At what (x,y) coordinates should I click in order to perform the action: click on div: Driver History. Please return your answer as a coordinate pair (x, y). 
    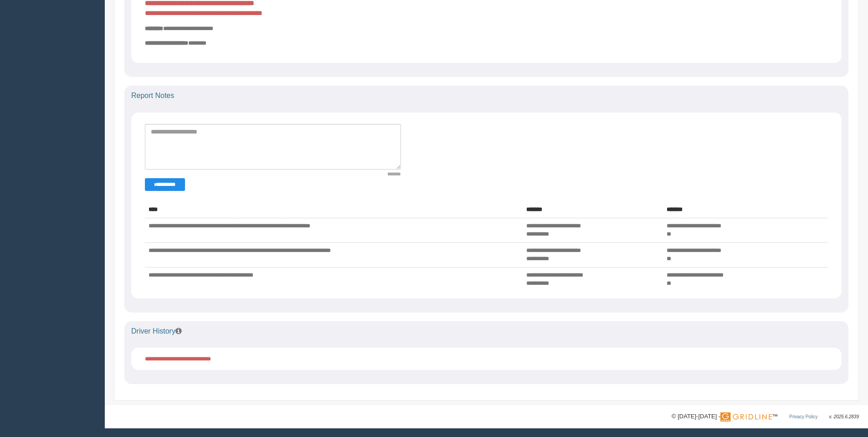
    Looking at the image, I should click on (486, 332).